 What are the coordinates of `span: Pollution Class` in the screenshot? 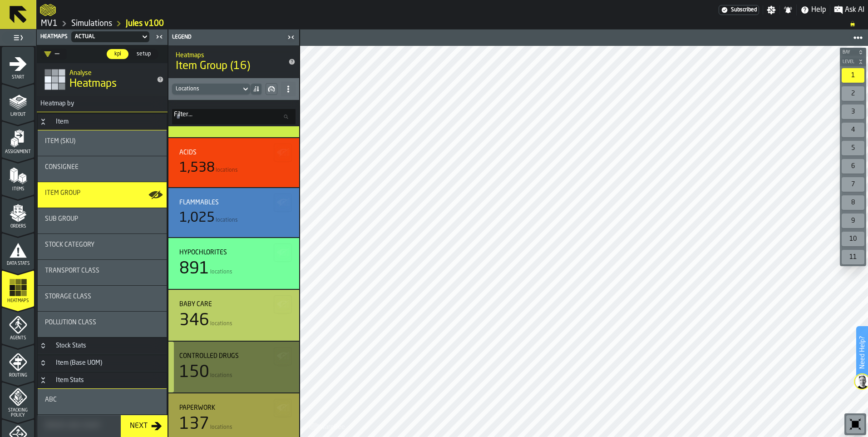 It's located at (70, 323).